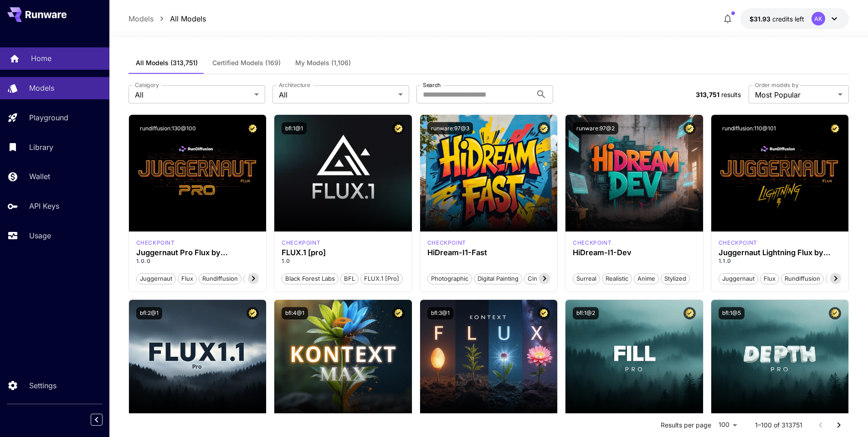 This screenshot has height=437, width=868. I want to click on p: Settings, so click(43, 386).